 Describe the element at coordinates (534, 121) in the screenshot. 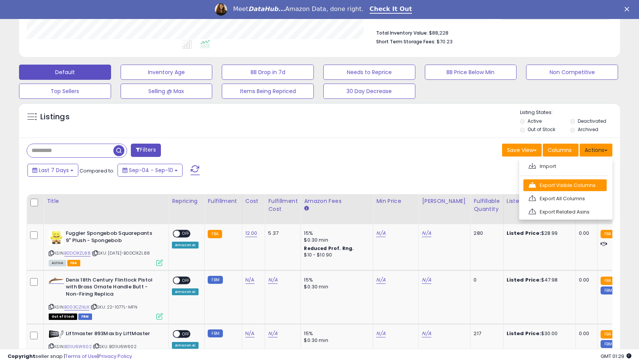

I see `label: Active` at that location.